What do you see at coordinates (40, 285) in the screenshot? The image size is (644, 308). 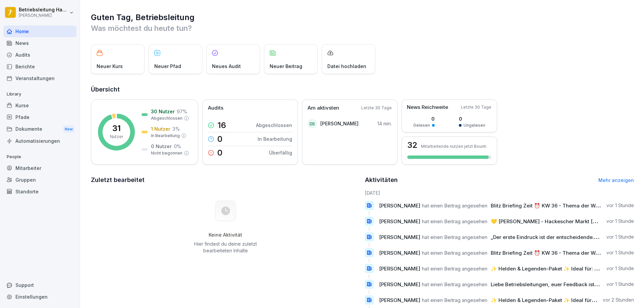 I see `div: Support` at bounding box center [40, 285].